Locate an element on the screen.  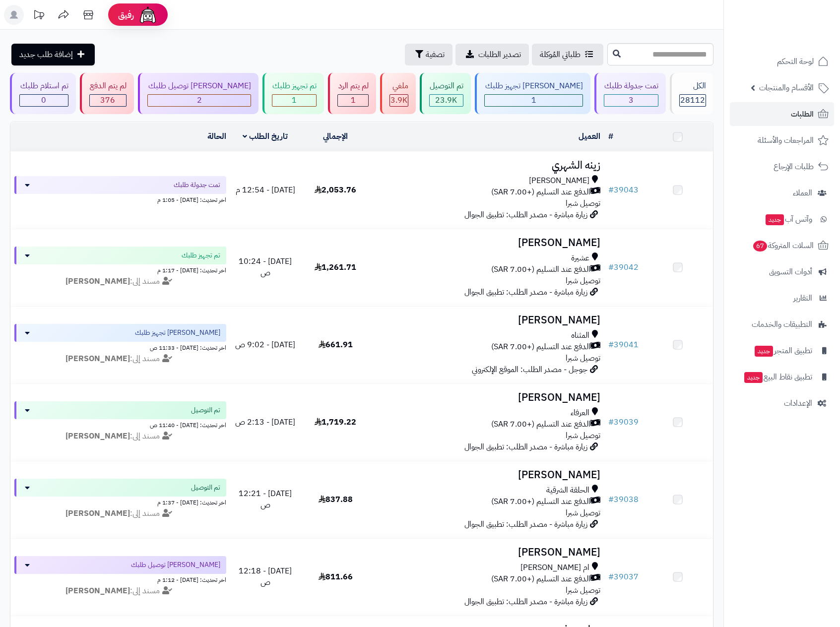
a: تطبيق المتجرجديد is located at coordinates (783, 350).